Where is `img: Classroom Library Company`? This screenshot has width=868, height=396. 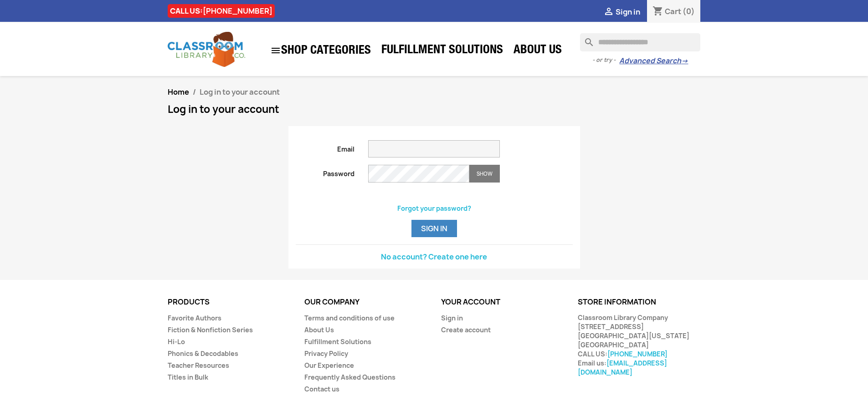
img: Classroom Library Company is located at coordinates (206, 49).